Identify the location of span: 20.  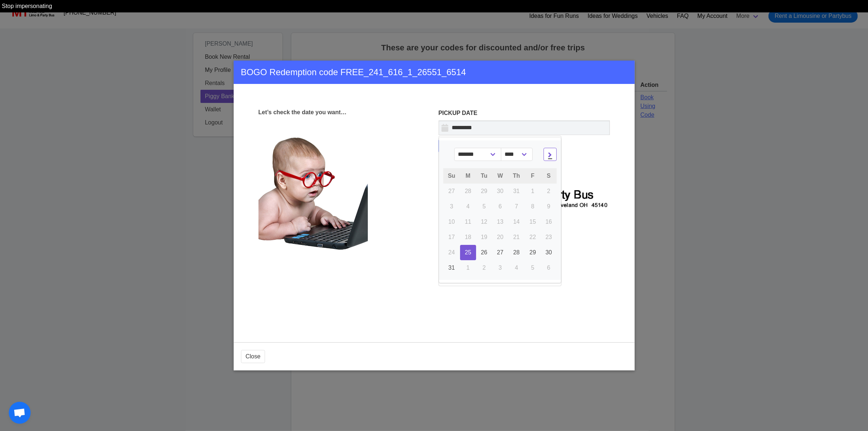
(500, 237).